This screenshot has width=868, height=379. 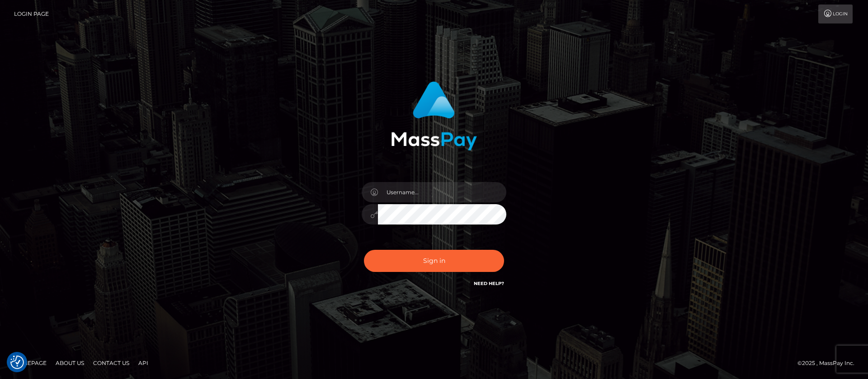 I want to click on button: Sign in, so click(x=434, y=261).